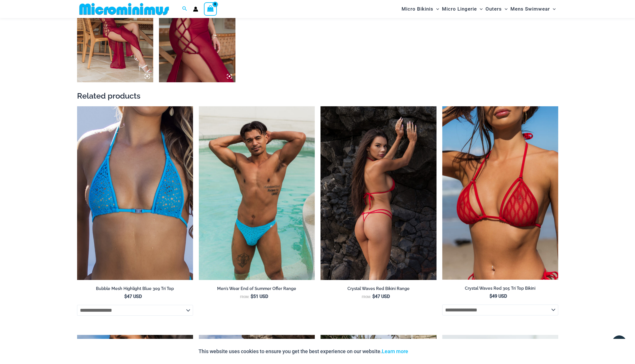  Describe the element at coordinates (496, 9) in the screenshot. I see `a: OutersMenu ToggleMenu Toggle` at that location.